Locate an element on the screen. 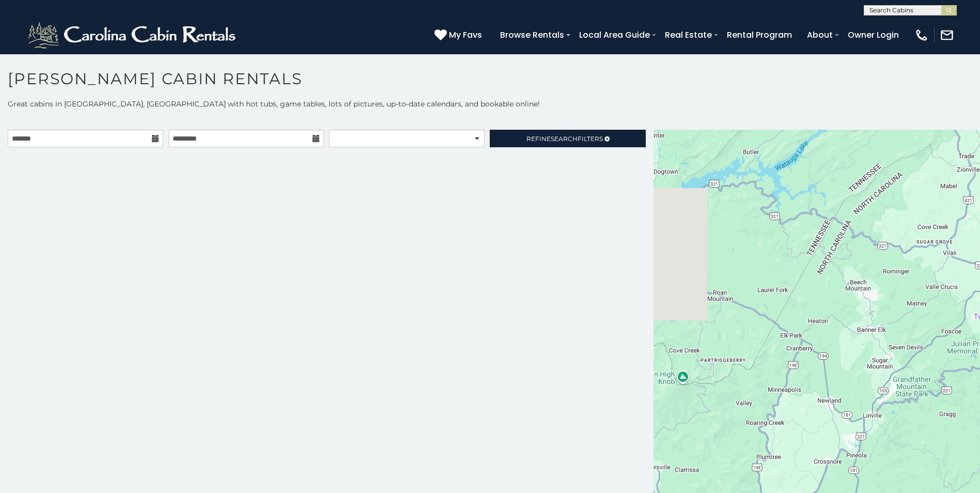 The height and width of the screenshot is (493, 980). a: About is located at coordinates (820, 34).